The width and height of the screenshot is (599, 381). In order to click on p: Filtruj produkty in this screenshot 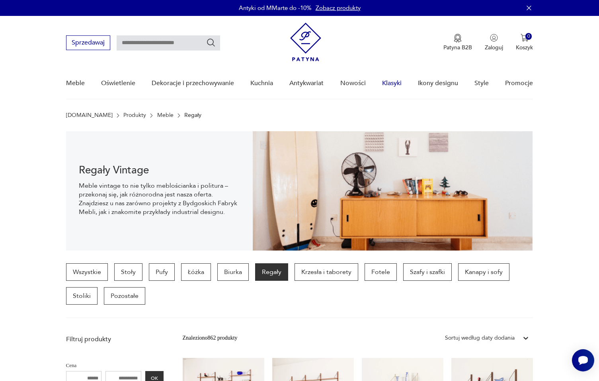, I will do `click(115, 339)`.